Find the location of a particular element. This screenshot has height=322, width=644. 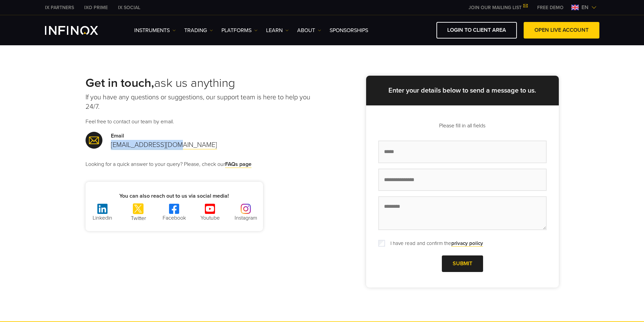

a: LOGIN TO CLIENT AREA is located at coordinates (477, 30).